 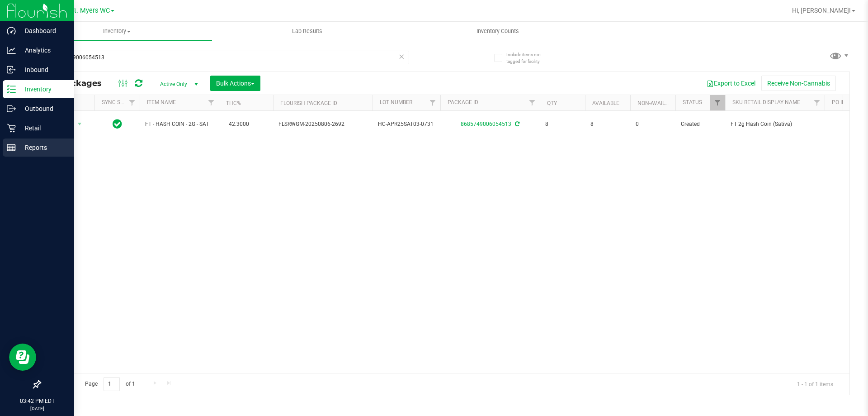 What do you see at coordinates (43, 148) in the screenshot?
I see `p: Reports` at bounding box center [43, 148].